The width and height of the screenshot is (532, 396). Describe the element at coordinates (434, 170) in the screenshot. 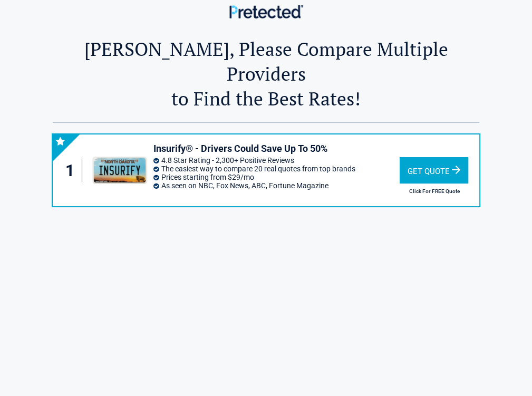

I see `div: Get Quote` at that location.